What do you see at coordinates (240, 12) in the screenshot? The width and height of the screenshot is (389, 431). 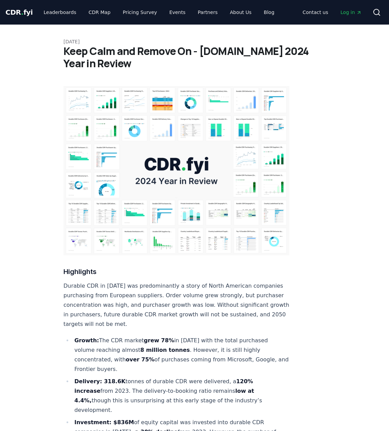 I see `a: About Us` at bounding box center [240, 12].